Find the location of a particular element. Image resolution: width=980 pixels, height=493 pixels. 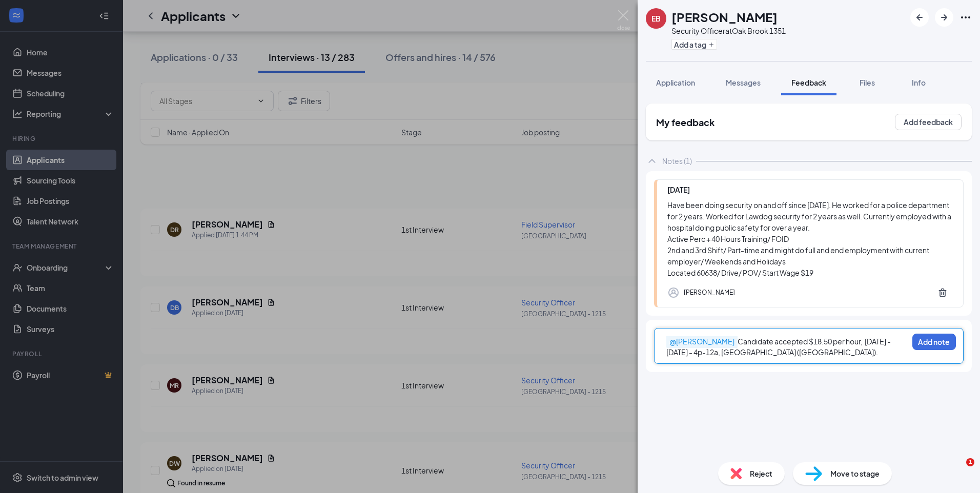

svg: ChevronUp is located at coordinates (652, 160).